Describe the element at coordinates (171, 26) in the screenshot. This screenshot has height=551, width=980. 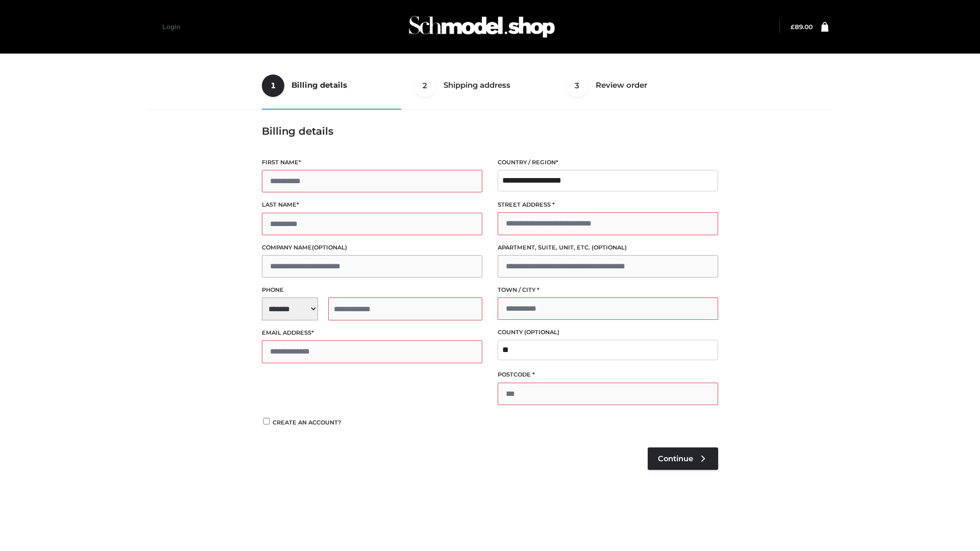
I see `a: Login` at that location.